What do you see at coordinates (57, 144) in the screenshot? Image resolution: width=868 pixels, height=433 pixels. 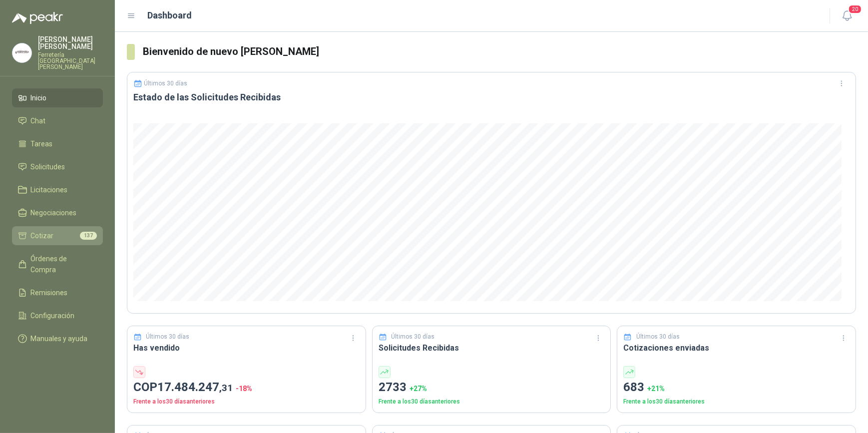 I see `a: Tareas` at bounding box center [57, 144].